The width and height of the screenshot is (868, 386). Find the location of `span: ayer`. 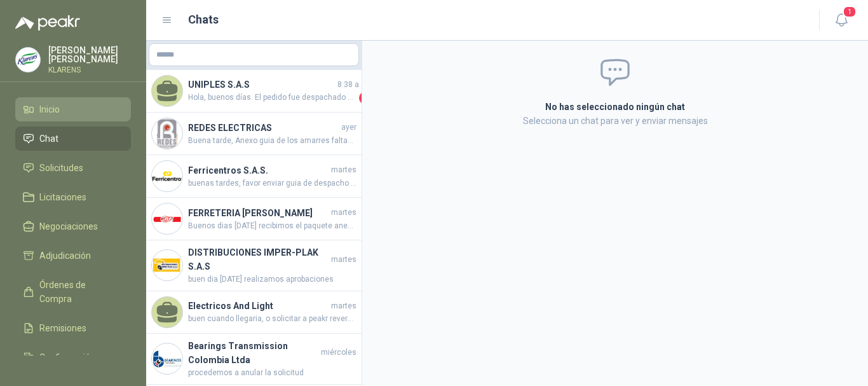

span: ayer is located at coordinates (349, 127).